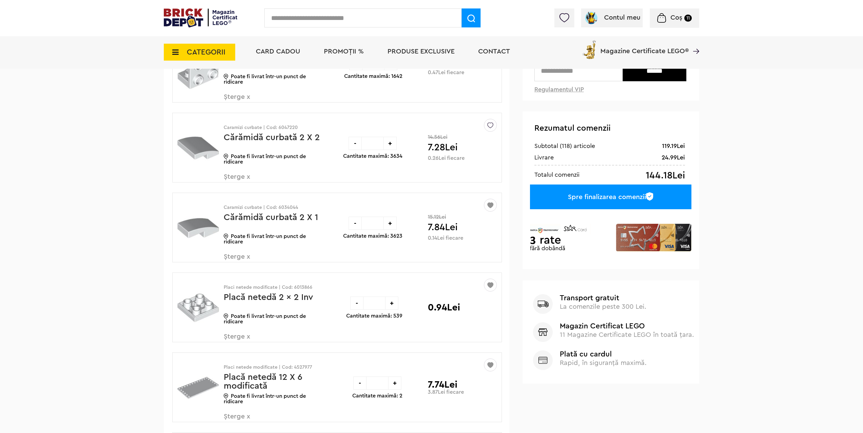  What do you see at coordinates (268, 297) in the screenshot?
I see `a: Placă netedă 2 x 2 Inv` at bounding box center [268, 297].